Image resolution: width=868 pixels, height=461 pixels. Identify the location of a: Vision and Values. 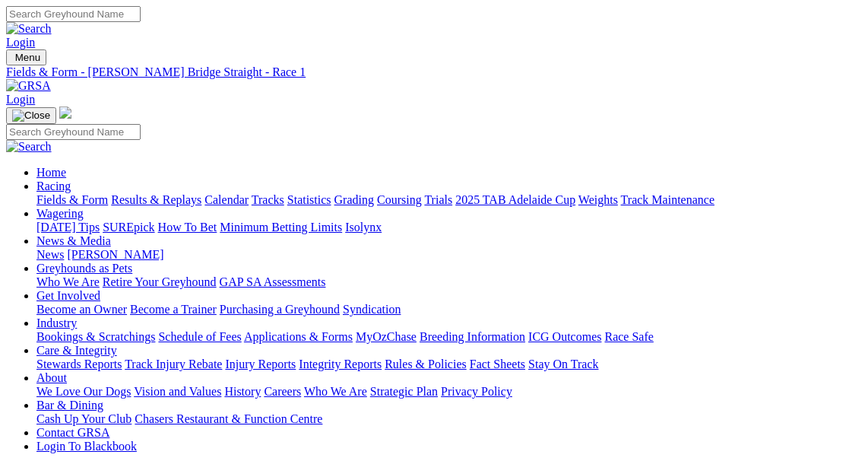
(177, 391).